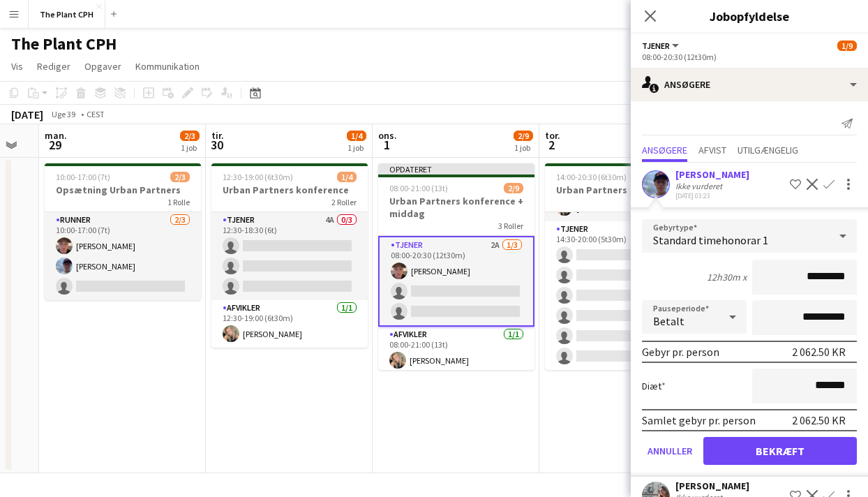  I want to click on button: Tjener, so click(661, 45).